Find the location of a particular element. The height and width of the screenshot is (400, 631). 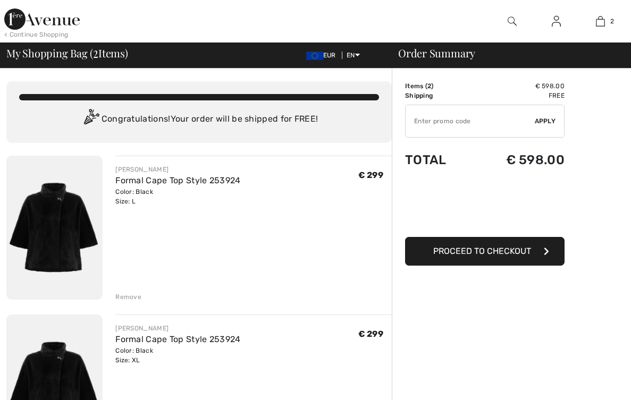

div: Color: Black Size: XL is located at coordinates (178, 356).